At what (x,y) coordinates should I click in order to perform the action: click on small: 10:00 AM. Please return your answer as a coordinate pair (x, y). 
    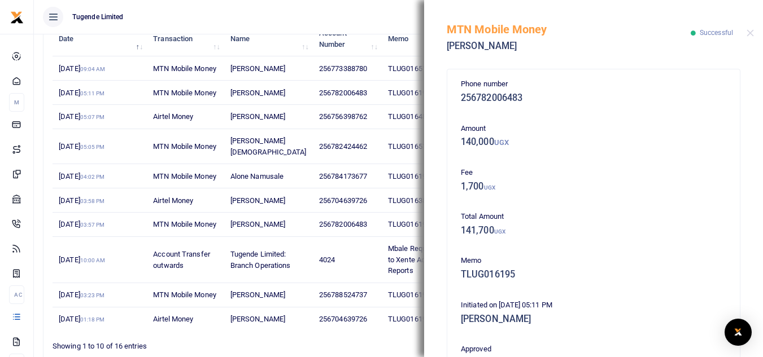
    Looking at the image, I should click on (93, 260).